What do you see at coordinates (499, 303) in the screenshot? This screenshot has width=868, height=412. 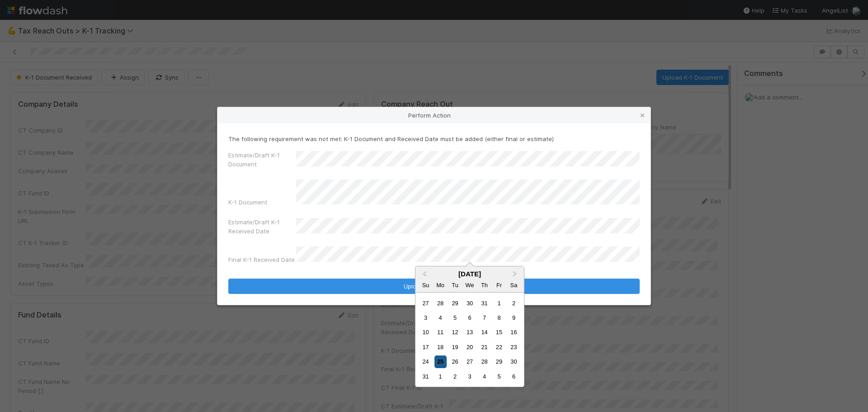 I see `div: Choose Friday, August 1st, 2025` at bounding box center [499, 303].